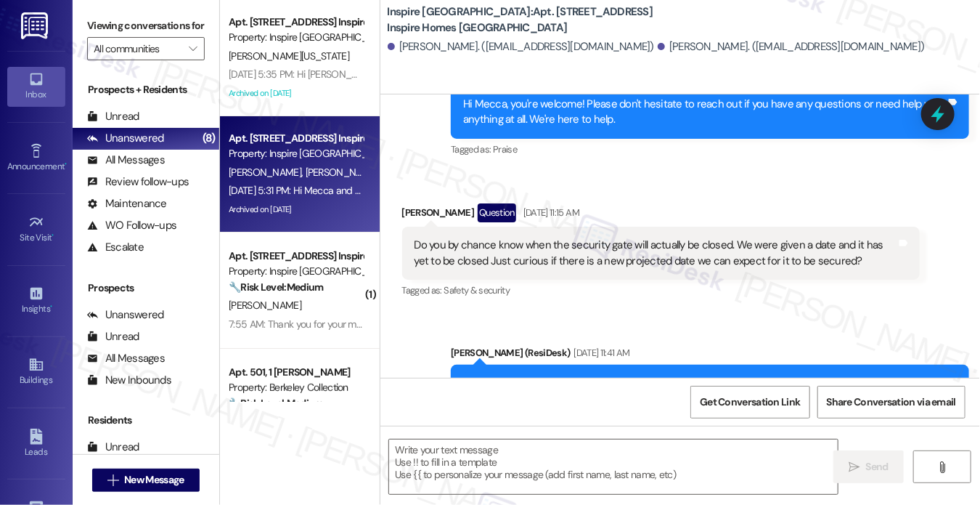  I want to click on span: Get Conversation Link, so click(750, 402).